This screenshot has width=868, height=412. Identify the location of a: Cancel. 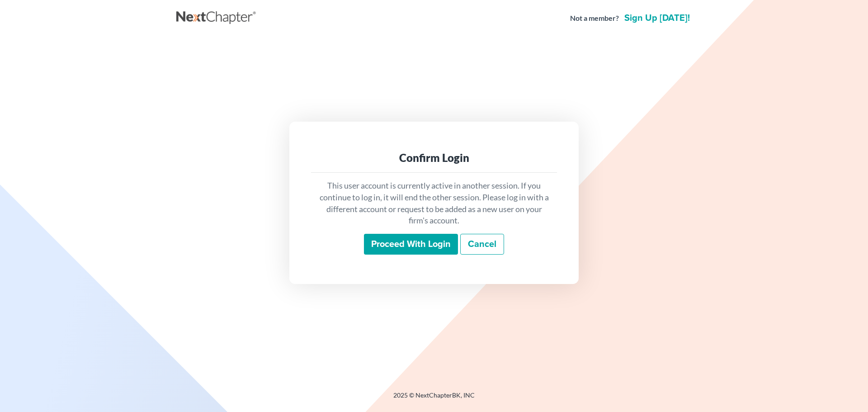
(482, 244).